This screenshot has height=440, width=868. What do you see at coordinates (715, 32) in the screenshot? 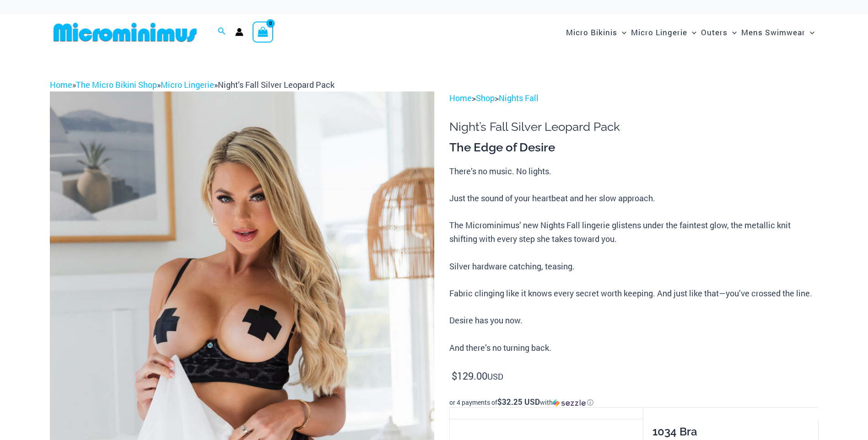
I see `span: Outers` at bounding box center [715, 32].